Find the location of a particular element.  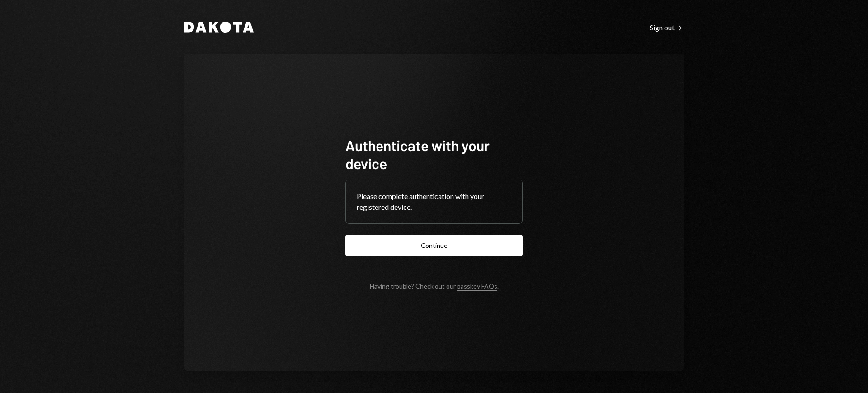

h1: Authenticate with your device is located at coordinates (434, 155).